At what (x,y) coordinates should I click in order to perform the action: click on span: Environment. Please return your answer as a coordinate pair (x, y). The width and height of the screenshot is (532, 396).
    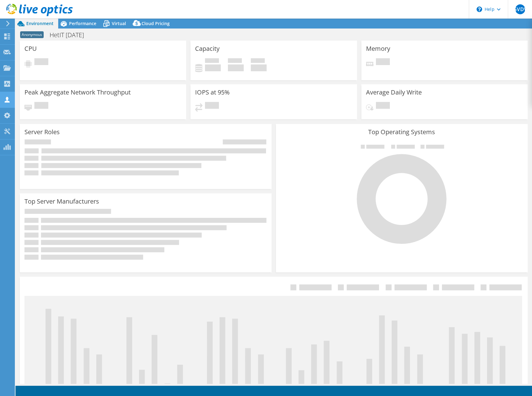
    Looking at the image, I should click on (40, 23).